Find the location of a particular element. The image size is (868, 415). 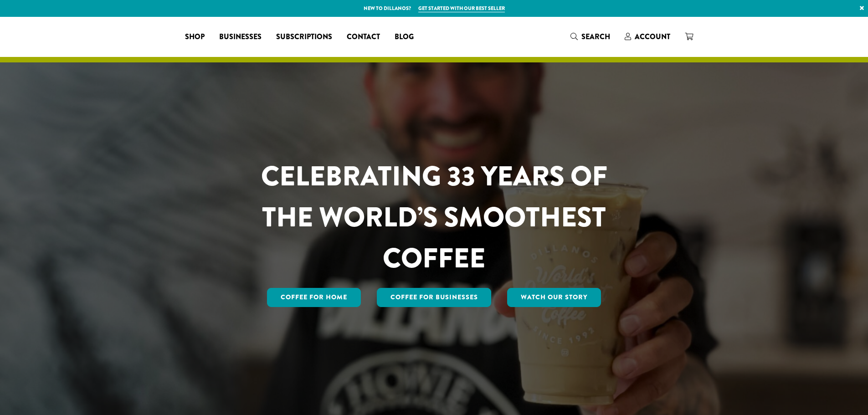

span: Contact is located at coordinates (363, 37).